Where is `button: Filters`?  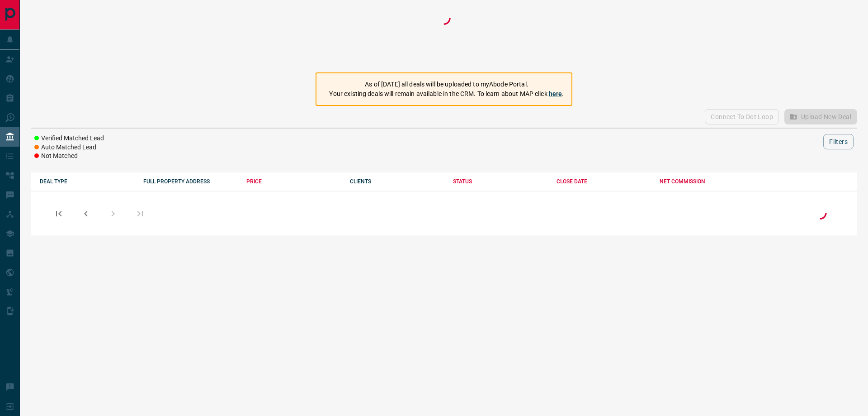 button: Filters is located at coordinates (839, 141).